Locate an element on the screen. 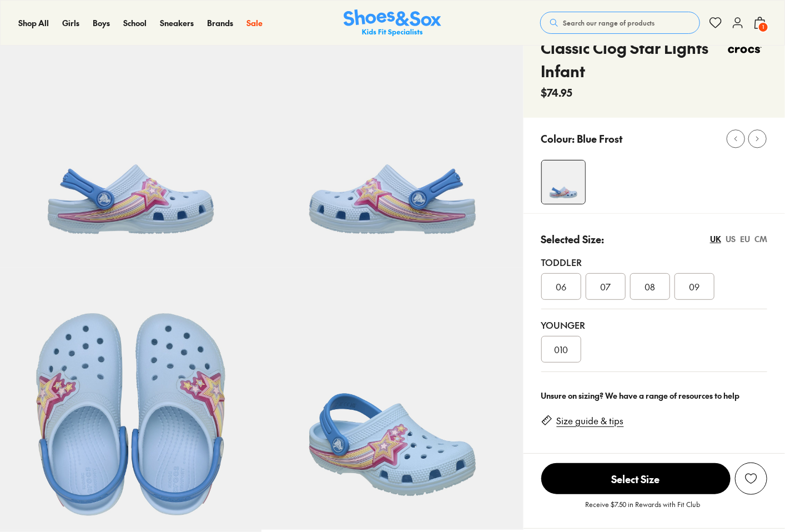 The image size is (785, 532). div: EU is located at coordinates (745, 239).